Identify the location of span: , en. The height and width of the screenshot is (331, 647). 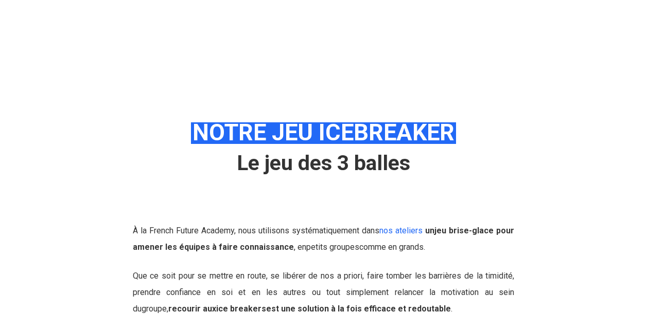
(300, 247).